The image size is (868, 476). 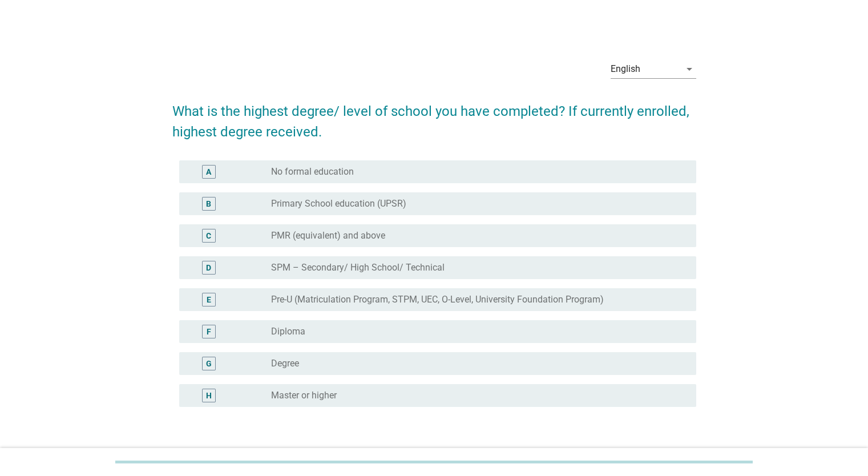 What do you see at coordinates (209, 363) in the screenshot?
I see `div: G` at bounding box center [209, 363].